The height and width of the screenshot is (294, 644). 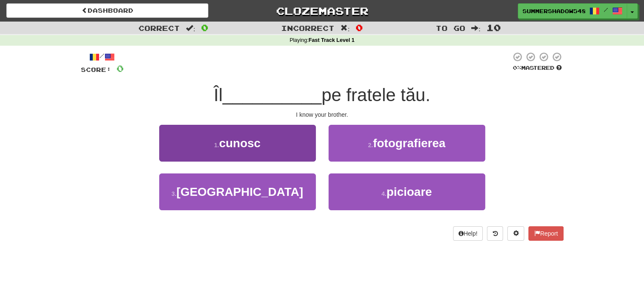 I want to click on span: Correct, so click(x=159, y=28).